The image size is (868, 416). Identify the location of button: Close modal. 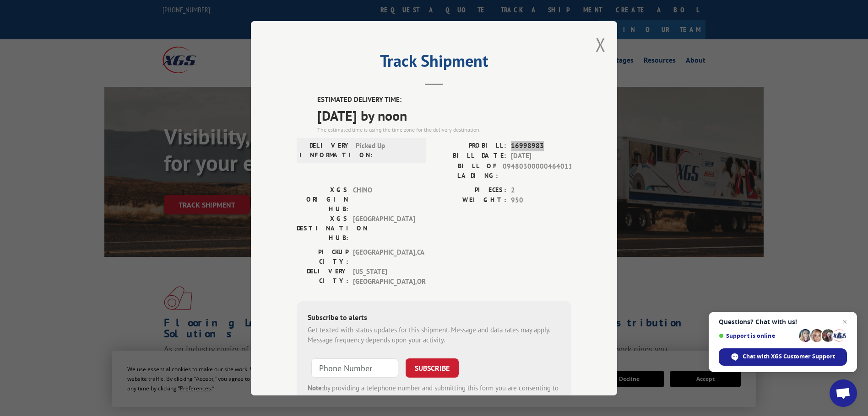
(600, 45).